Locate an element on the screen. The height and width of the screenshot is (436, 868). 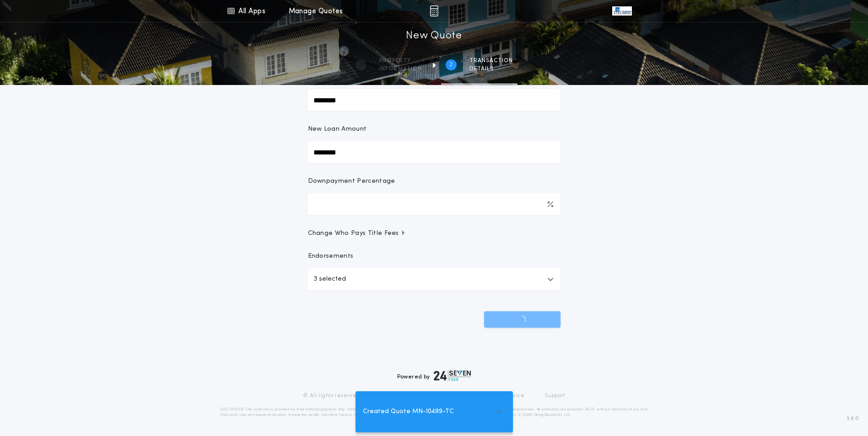
input: New Loan Amount is located at coordinates (434, 152).